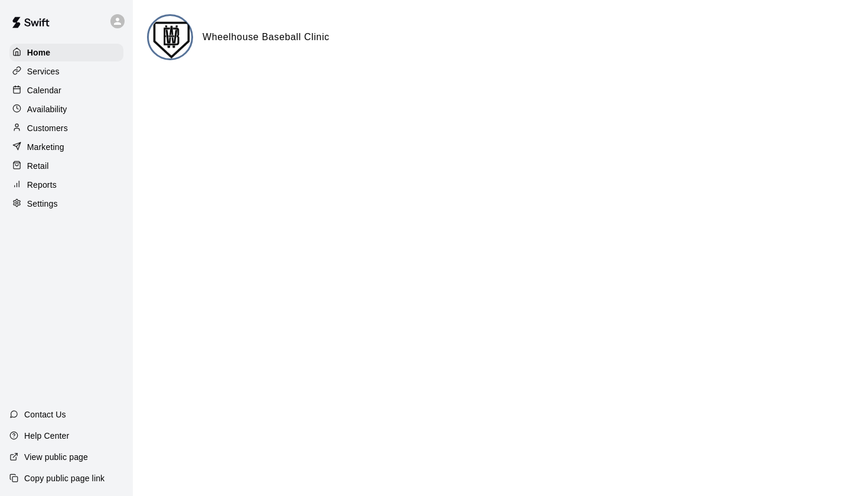 This screenshot has width=868, height=496. What do you see at coordinates (66, 166) in the screenshot?
I see `a: Retail` at bounding box center [66, 166].